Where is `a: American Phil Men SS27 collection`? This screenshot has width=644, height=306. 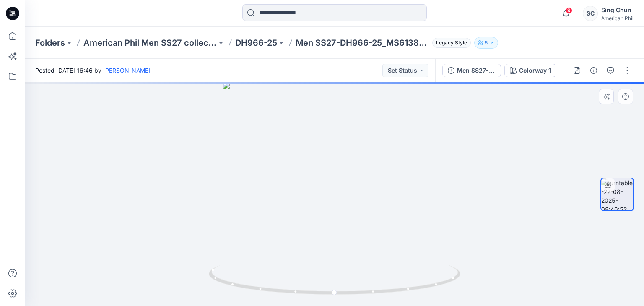
a: American Phil Men SS27 collection is located at coordinates (150, 43).